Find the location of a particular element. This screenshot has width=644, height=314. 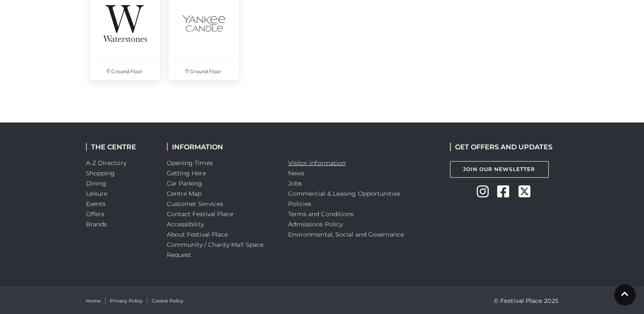

a: A-Z Directory is located at coordinates (106, 163).